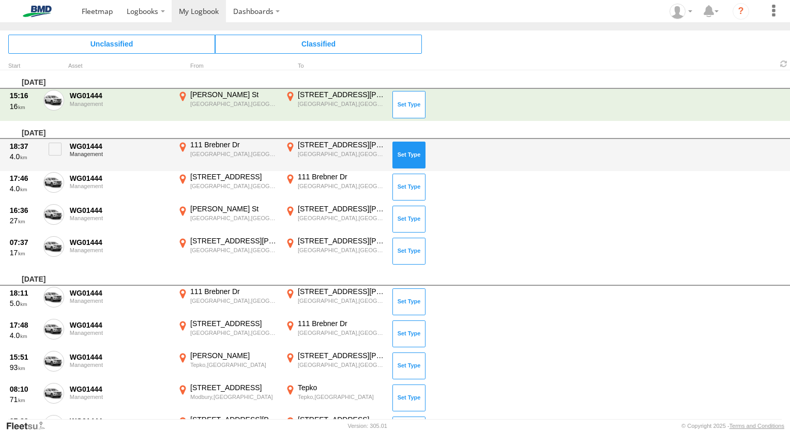 This screenshot has height=431, width=790. Describe the element at coordinates (335, 66) in the screenshot. I see `div: To` at that location.